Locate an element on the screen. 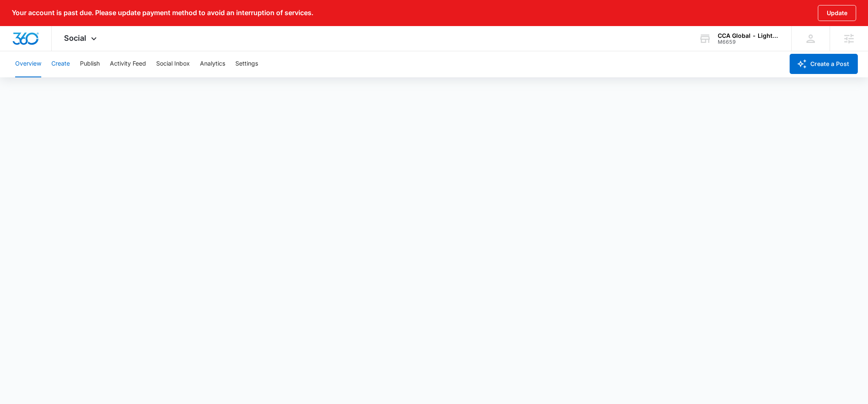  div: Social is located at coordinates (82, 38).